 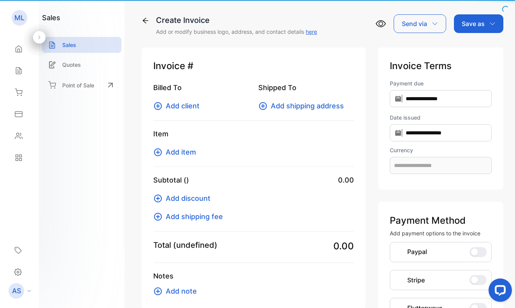 I want to click on p: Invoice, so click(x=253, y=66).